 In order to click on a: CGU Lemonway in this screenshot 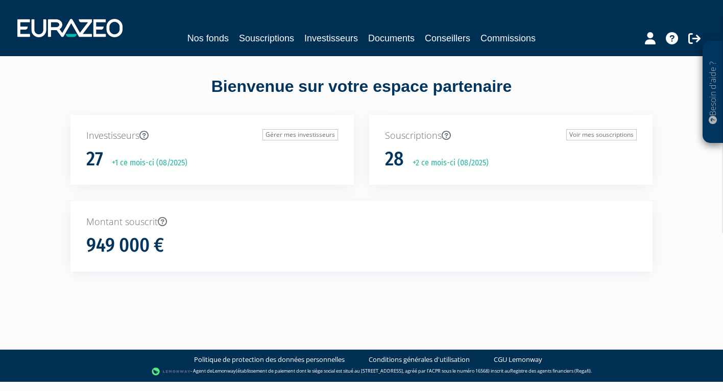, I will do `click(518, 360)`.